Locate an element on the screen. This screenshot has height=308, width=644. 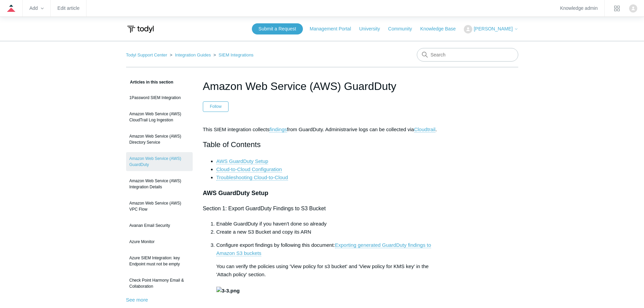
li: Todyl Support Center is located at coordinates (147, 55).